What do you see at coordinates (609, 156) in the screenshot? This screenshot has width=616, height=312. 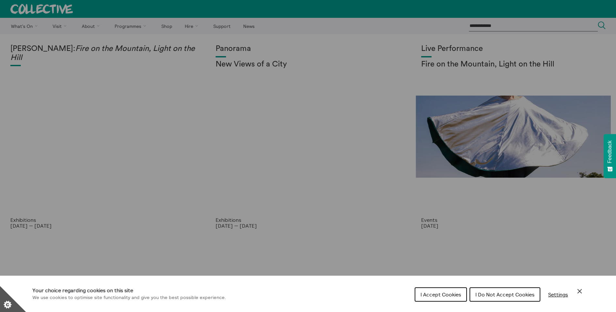 I see `button: Feedback - Show survey` at bounding box center [609, 156].